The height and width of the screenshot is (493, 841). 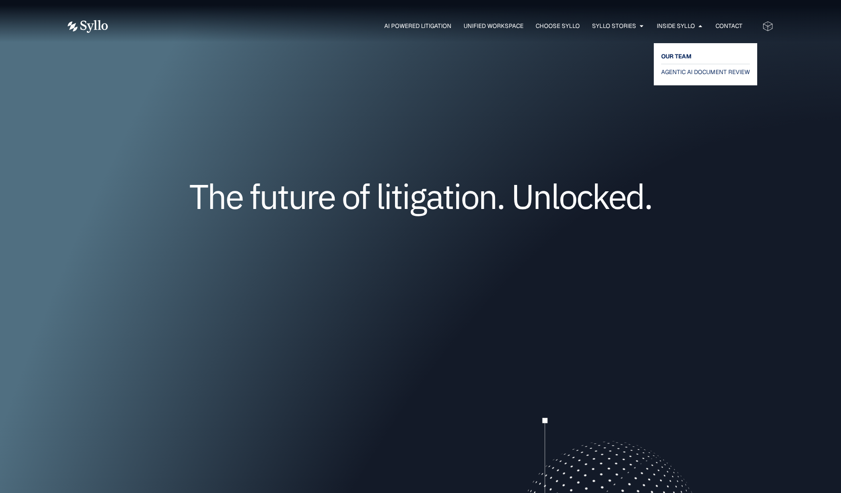 What do you see at coordinates (729, 26) in the screenshot?
I see `span: Contact` at bounding box center [729, 26].